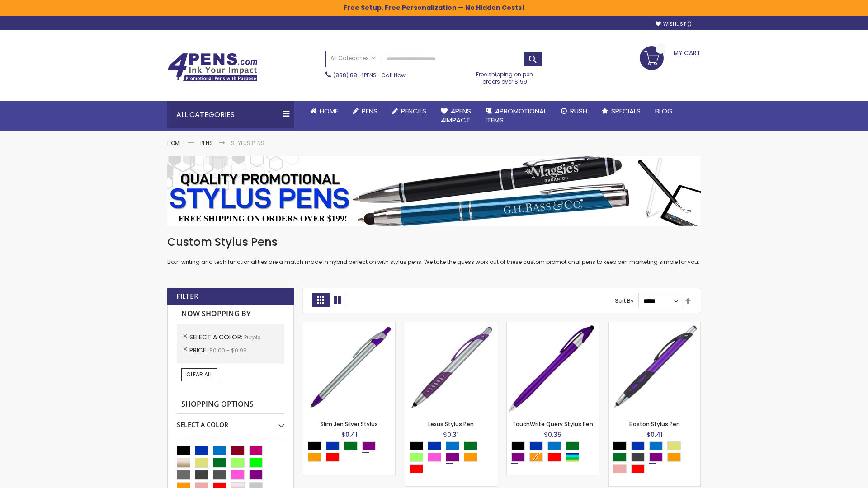  Describe the element at coordinates (451, 424) in the screenshot. I see `a: Lexus Stylus Pen` at that location.